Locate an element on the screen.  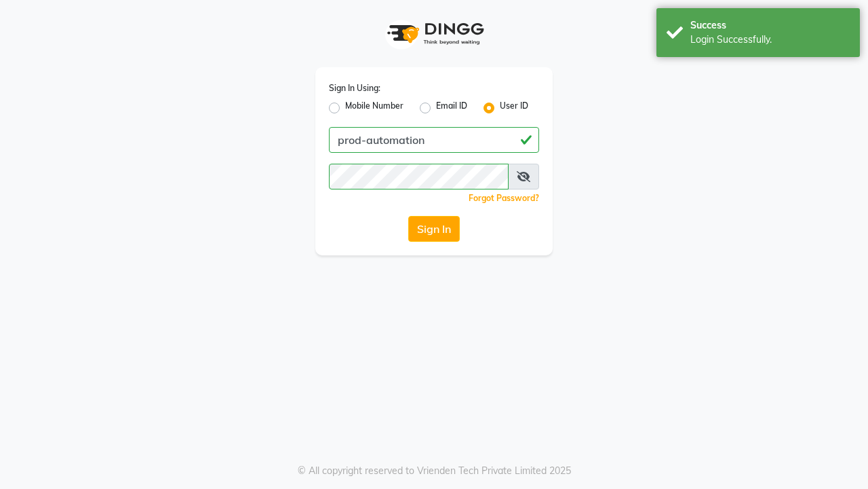
div: Login Successfully. is located at coordinates (770, 40).